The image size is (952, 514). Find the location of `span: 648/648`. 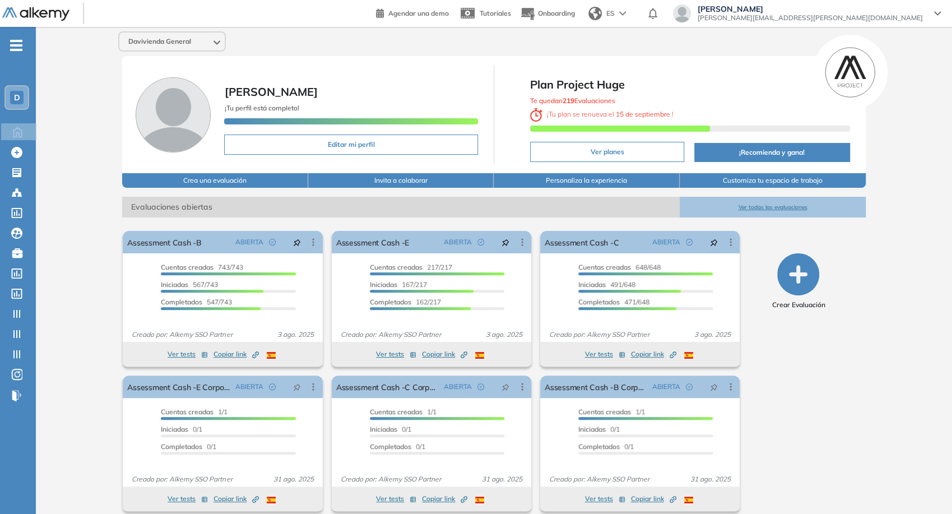

span: 648/648 is located at coordinates (619, 267).